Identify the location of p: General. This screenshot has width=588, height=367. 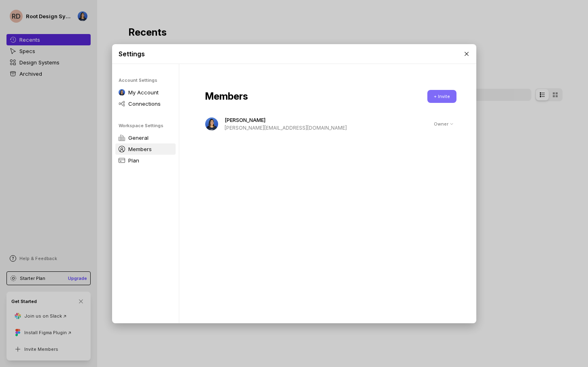
(138, 138).